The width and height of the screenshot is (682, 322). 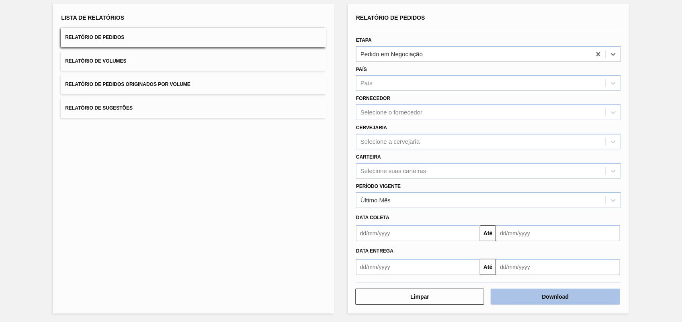 I want to click on span: Lista de Relatórios, so click(x=92, y=18).